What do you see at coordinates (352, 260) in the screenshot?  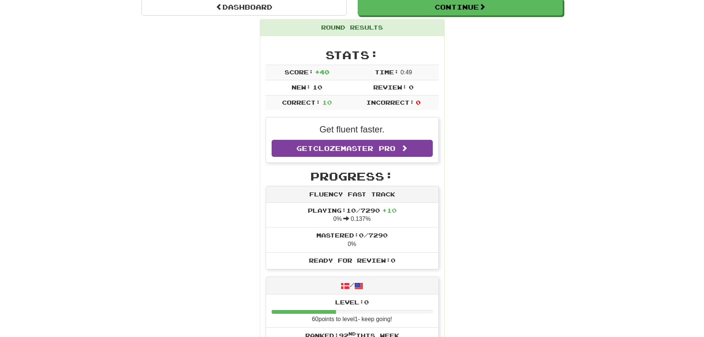 I see `span: Ready for Review: 0` at bounding box center [352, 260].